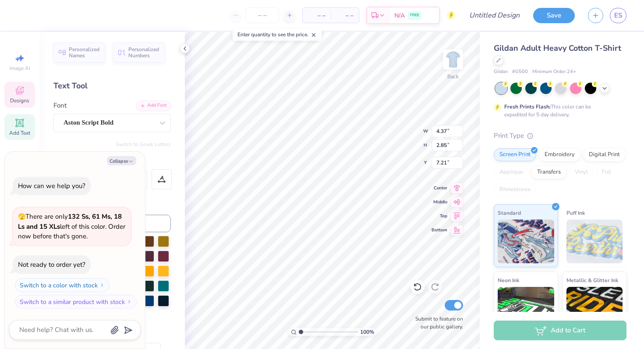  What do you see at coordinates (20, 68) in the screenshot?
I see `span: Image AI` at bounding box center [20, 68].